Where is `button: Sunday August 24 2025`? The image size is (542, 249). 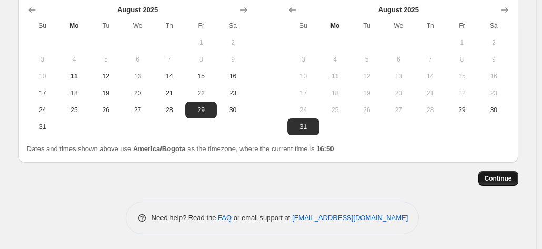 button: Sunday August 24 2025 is located at coordinates (303, 110).